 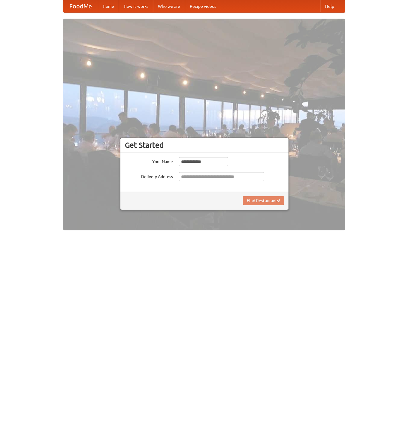 I want to click on label: Delivery Address, so click(x=149, y=176).